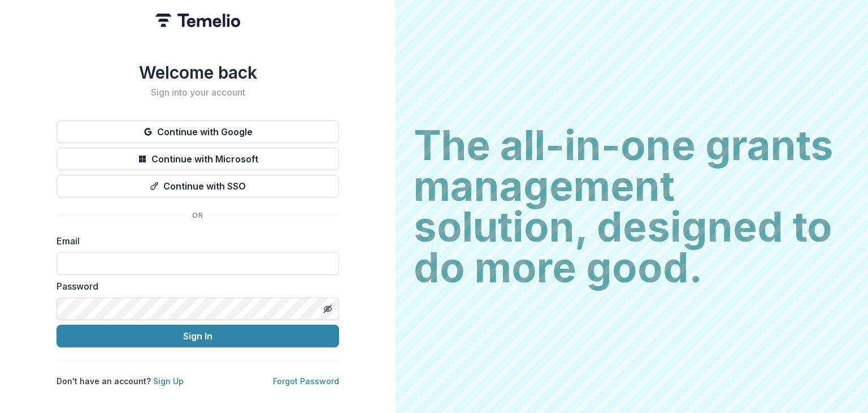 This screenshot has height=413, width=868. What do you see at coordinates (198, 159) in the screenshot?
I see `button: Continue with Microsoft` at bounding box center [198, 159].